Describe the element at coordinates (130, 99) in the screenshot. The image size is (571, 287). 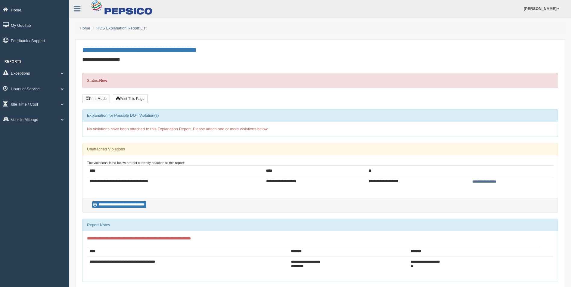
I see `button: Print This Page` at that location.